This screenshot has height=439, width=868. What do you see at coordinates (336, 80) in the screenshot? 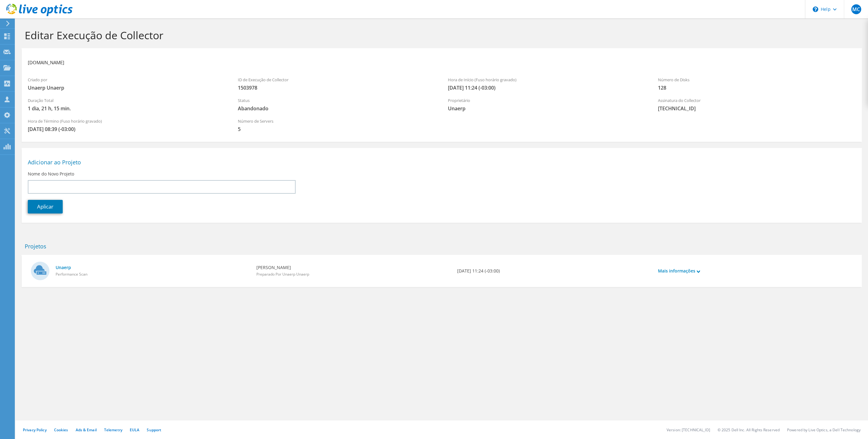
I see `label: ID de Execução de Collector` at bounding box center [336, 80].